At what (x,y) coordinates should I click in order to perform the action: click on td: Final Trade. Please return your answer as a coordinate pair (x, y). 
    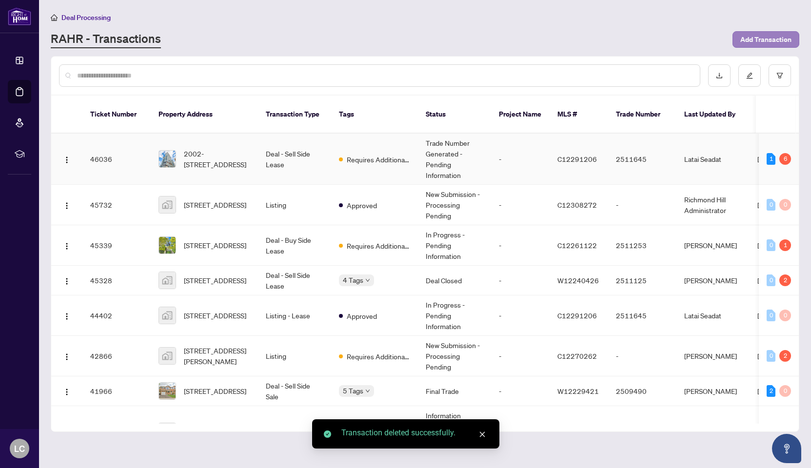
    Looking at the image, I should click on (454, 391).